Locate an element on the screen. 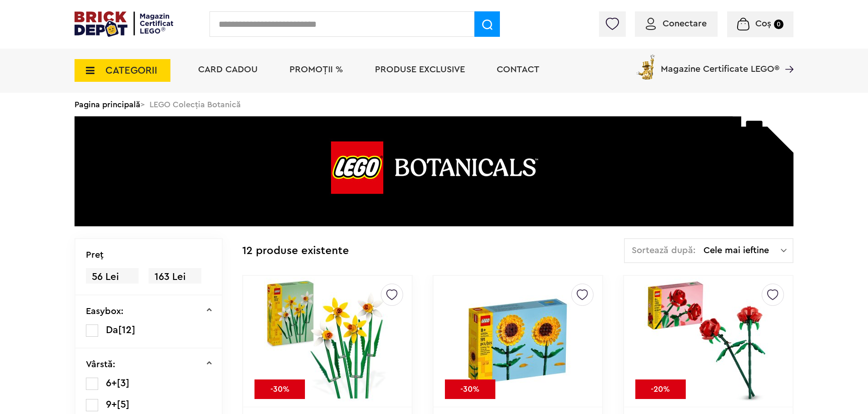  span: Produse exclusive is located at coordinates (420, 70).